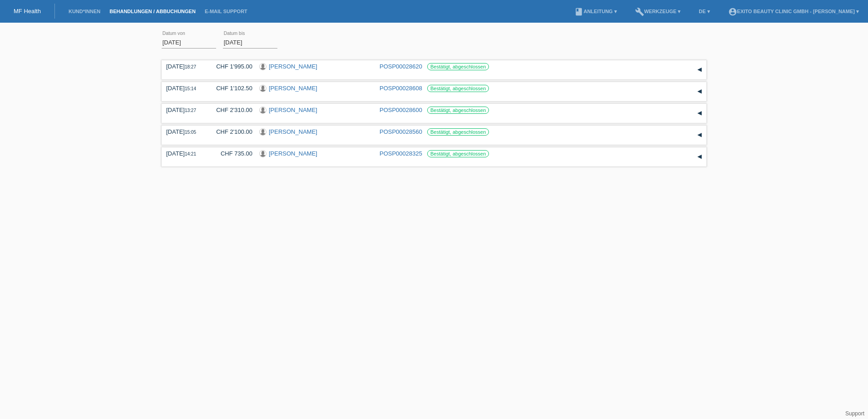 Image resolution: width=868 pixels, height=419 pixels. What do you see at coordinates (152, 12) in the screenshot?
I see `a: Behandlungen / Abbuchungen` at bounding box center [152, 12].